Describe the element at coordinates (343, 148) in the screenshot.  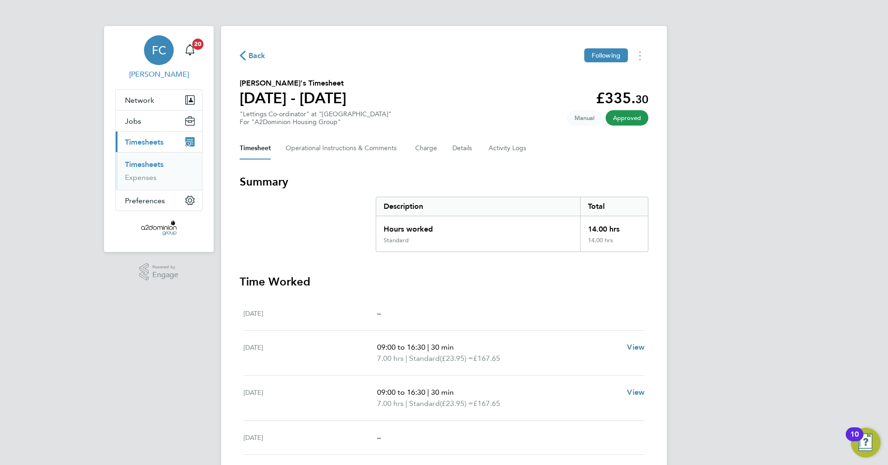
I see `button: Operational Instructions & Comments` at that location.